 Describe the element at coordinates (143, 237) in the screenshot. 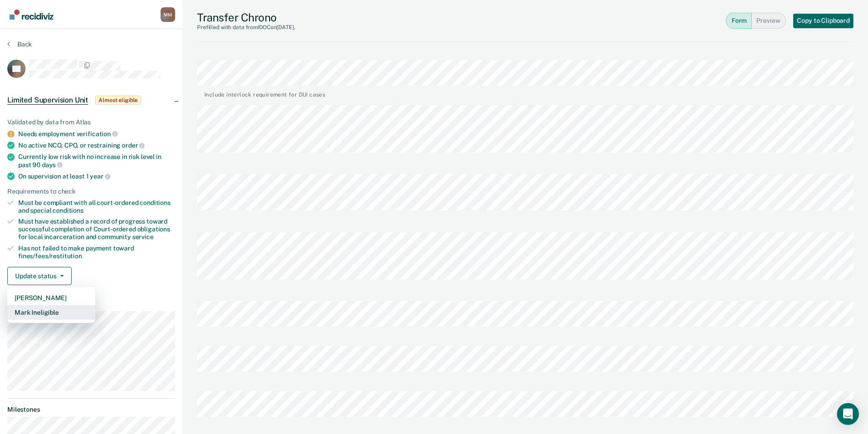

I see `span: service` at that location.